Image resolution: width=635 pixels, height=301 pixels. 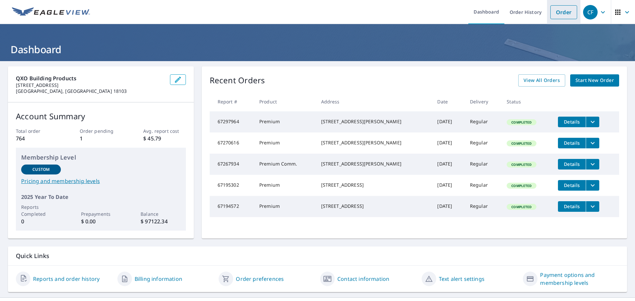 What do you see at coordinates (41, 222) in the screenshot?
I see `p: 0` at bounding box center [41, 222].